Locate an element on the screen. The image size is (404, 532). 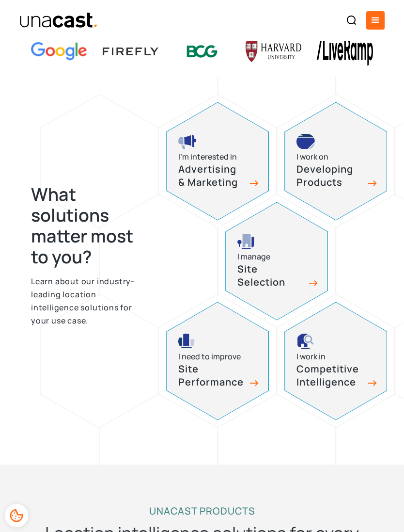
div: I work on is located at coordinates (313, 156).